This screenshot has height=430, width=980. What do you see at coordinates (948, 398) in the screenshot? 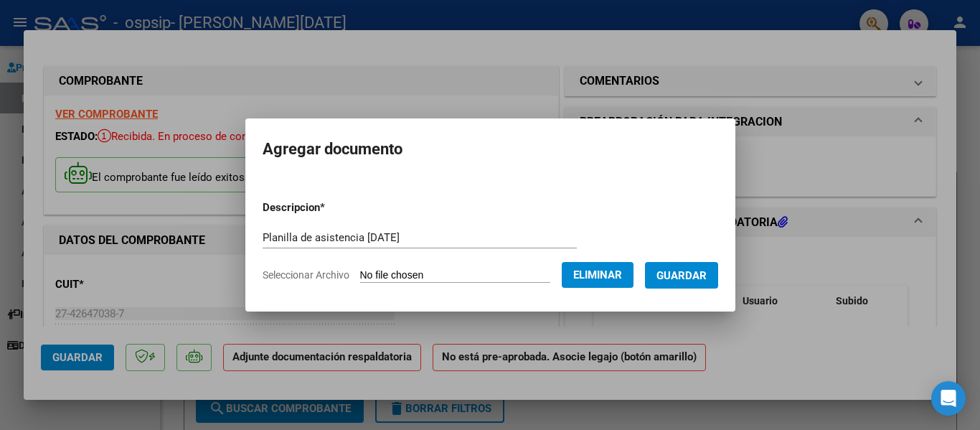
I see `div: Open Intercom Messenger` at bounding box center [948, 398].